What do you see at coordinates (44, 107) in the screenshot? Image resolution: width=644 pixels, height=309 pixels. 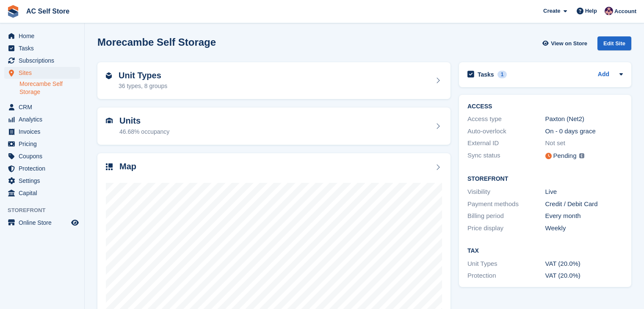 I see `span: CRM` at bounding box center [44, 107].